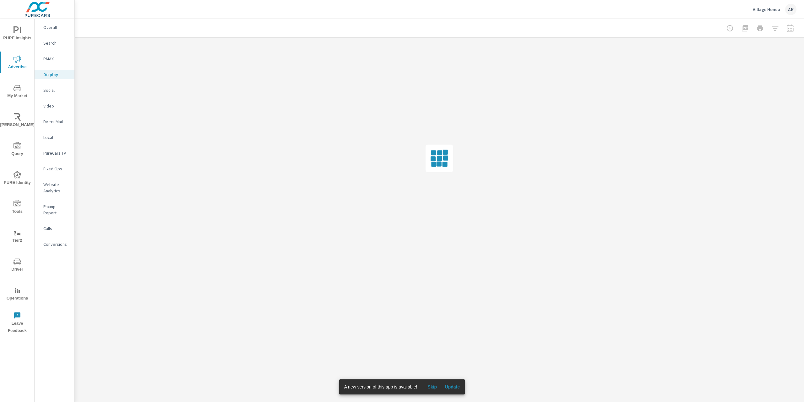 This screenshot has width=804, height=402. What do you see at coordinates (17, 178) in the screenshot?
I see `span: PURE Identity` at bounding box center [17, 178].